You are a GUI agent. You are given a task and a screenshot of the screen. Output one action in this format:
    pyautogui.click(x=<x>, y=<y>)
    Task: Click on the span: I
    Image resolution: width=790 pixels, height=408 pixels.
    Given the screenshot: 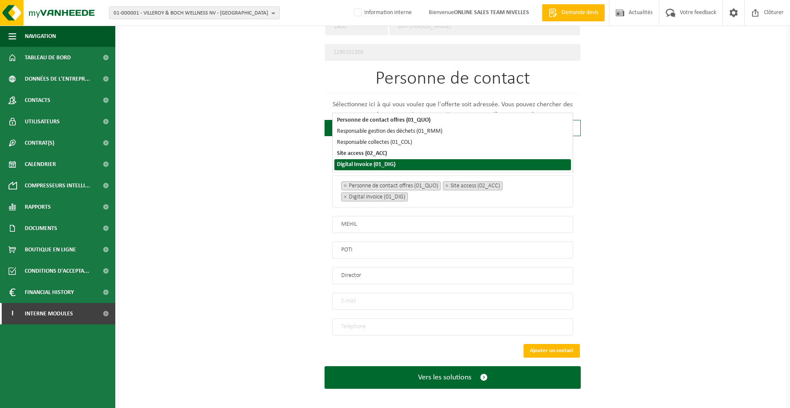 What is the action you would take?
    pyautogui.click(x=12, y=314)
    